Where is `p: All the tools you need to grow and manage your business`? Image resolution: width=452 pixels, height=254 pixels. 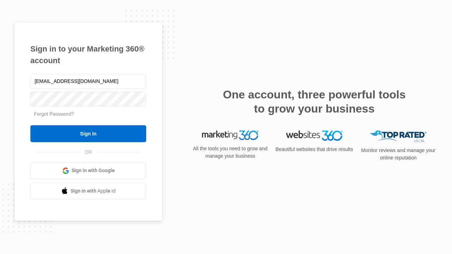 p: All the tools you need to grow and manage your business is located at coordinates (230, 152).